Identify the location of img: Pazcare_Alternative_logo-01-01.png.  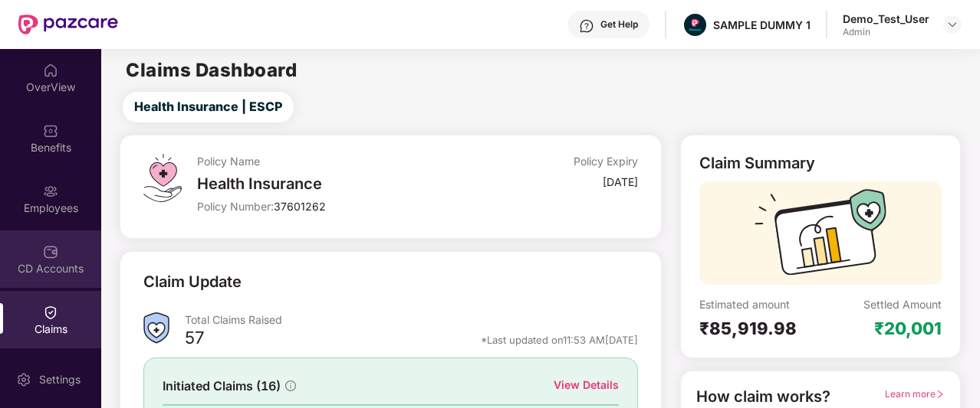
(695, 25).